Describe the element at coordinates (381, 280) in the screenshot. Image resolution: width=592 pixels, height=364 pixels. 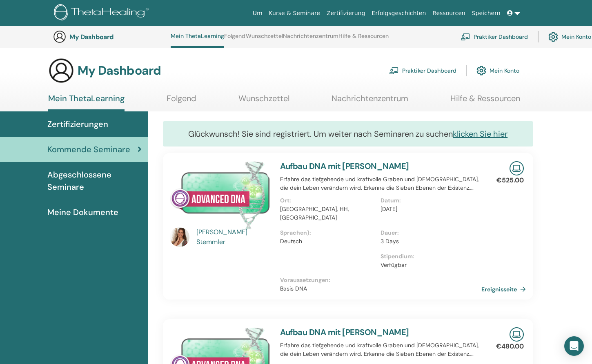
I see `p: Voraussetzungen :` at that location.